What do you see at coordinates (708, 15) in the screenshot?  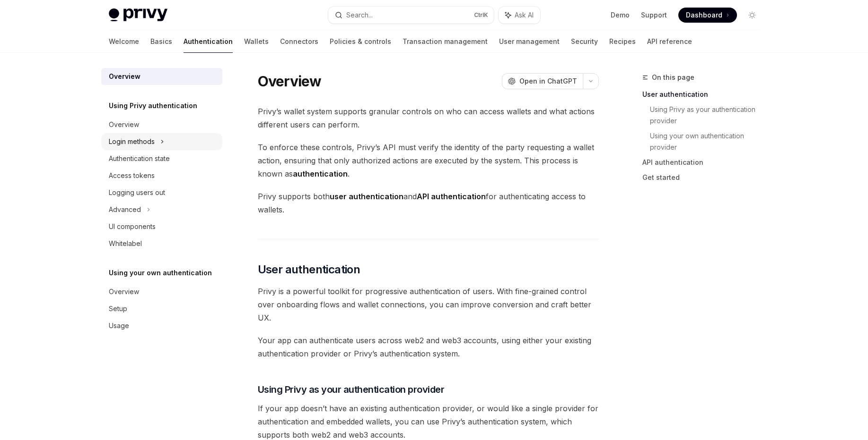 I see `a: Dashboard` at bounding box center [708, 15].